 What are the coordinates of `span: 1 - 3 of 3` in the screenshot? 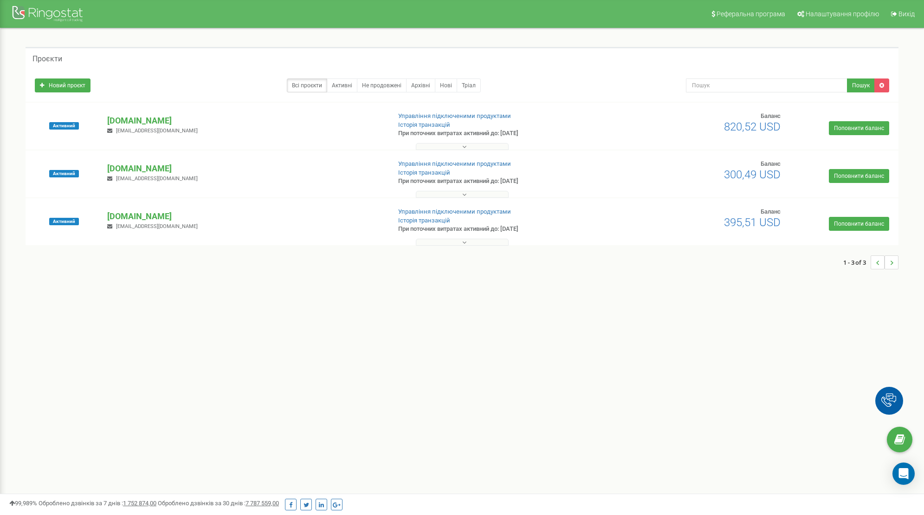 It's located at (856, 262).